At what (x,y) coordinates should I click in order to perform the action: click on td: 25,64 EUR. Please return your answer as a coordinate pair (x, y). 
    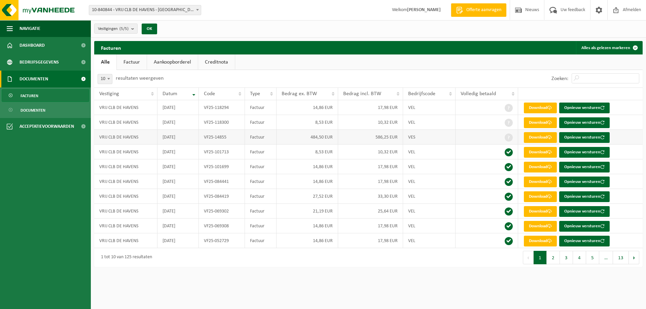
    Looking at the image, I should click on (370, 211).